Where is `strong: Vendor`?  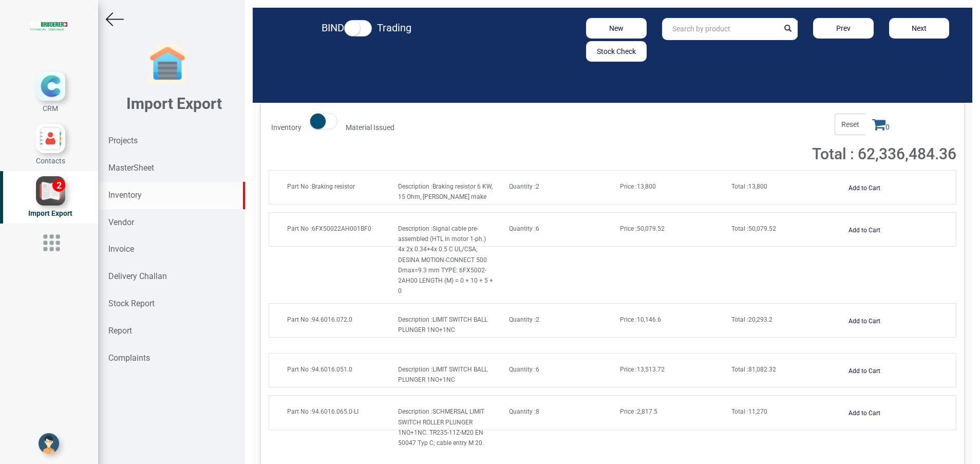 strong: Vendor is located at coordinates (121, 222).